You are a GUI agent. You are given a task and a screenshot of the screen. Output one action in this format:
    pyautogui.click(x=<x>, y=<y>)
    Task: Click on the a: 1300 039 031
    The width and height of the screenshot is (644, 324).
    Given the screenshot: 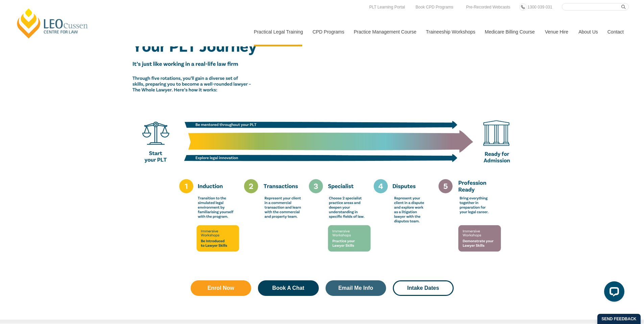 What is the action you would take?
    pyautogui.click(x=539, y=7)
    